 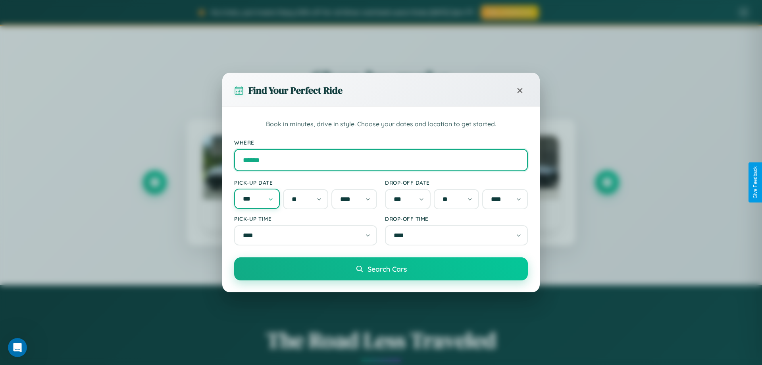 I want to click on label: Drop-off Time, so click(x=456, y=218).